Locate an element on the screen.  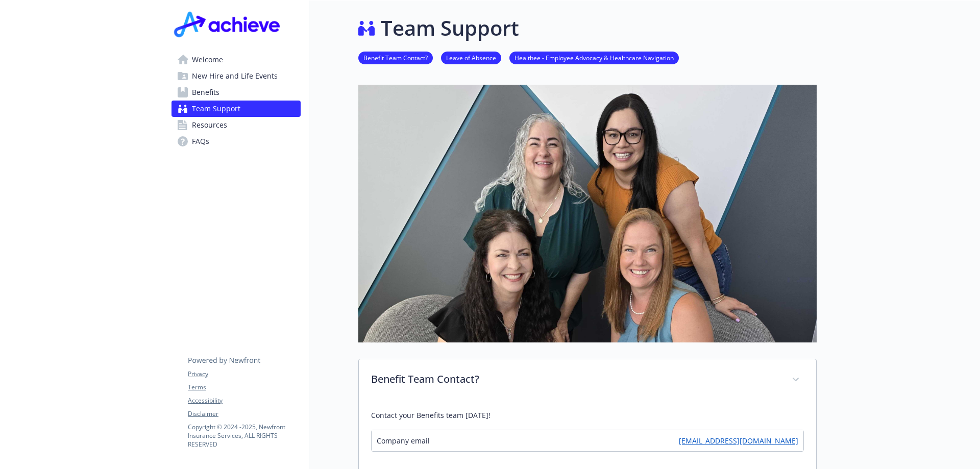
a: Privacy is located at coordinates (244, 374).